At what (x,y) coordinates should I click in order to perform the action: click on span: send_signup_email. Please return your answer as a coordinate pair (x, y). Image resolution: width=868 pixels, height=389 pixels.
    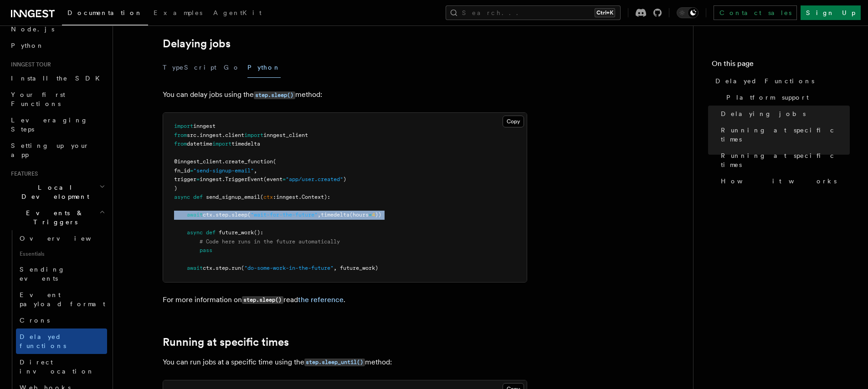
    Looking at the image, I should click on (233, 197).